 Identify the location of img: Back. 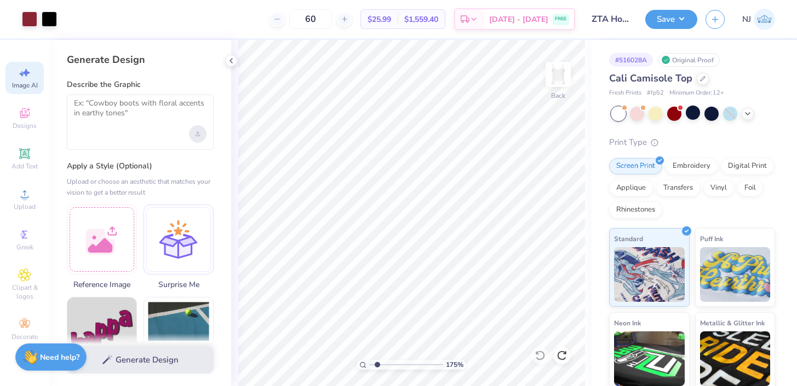
(558, 74).